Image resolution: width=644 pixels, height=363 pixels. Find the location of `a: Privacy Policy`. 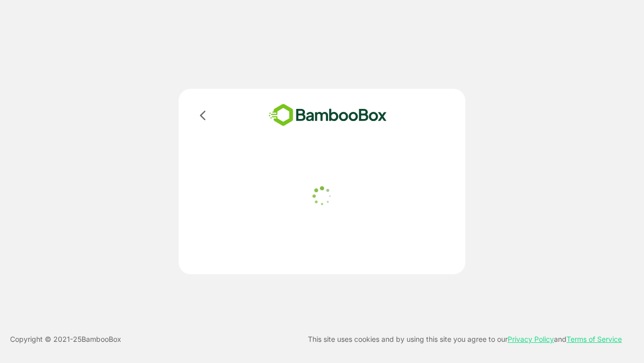

a: Privacy Policy is located at coordinates (532, 339).